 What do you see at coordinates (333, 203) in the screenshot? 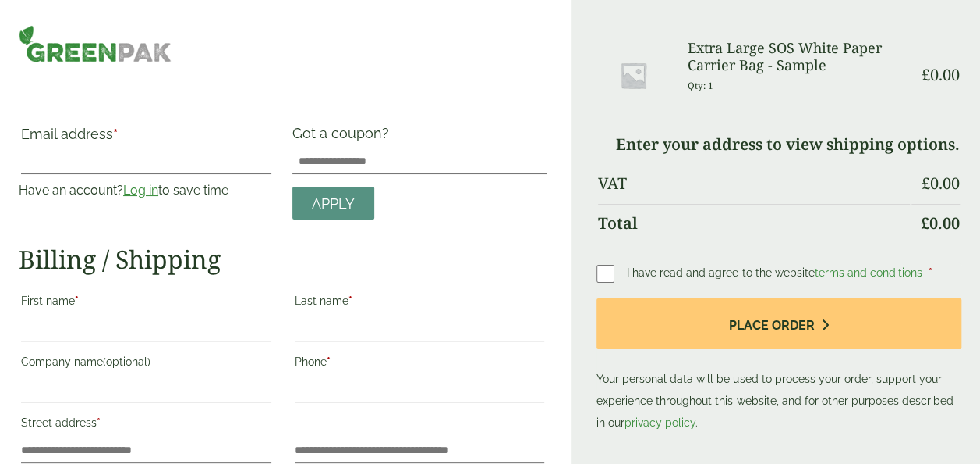
I see `span: Apply` at bounding box center [333, 203].